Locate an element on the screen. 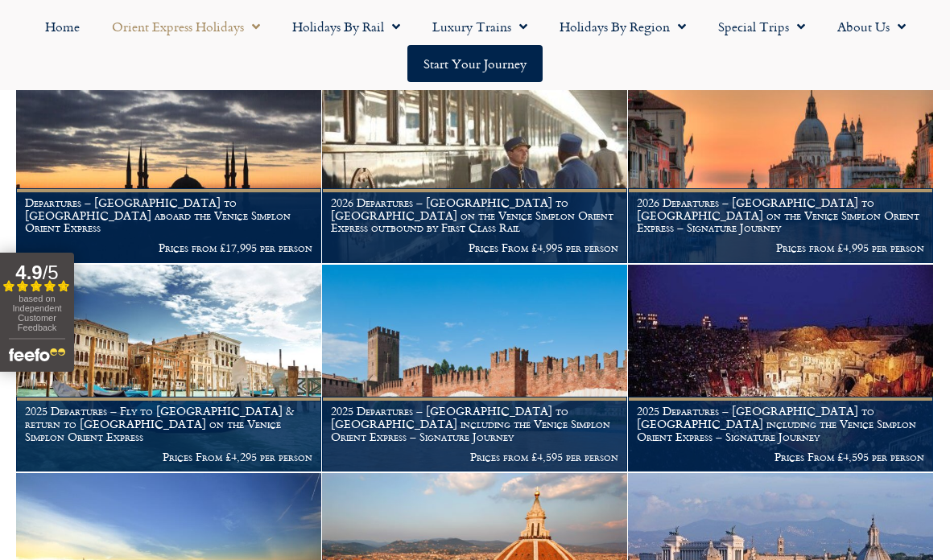 The image size is (950, 560). p: Prices From £4,595 per person is located at coordinates (781, 457).